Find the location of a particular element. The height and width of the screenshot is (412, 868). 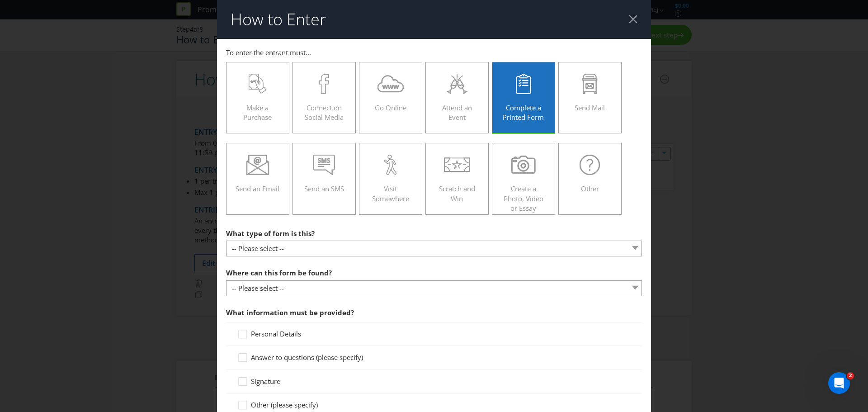

span: Visit Somewhere is located at coordinates (391, 193).